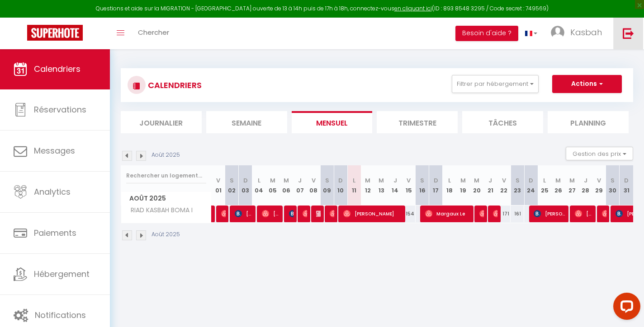 This screenshot has height=327, width=644. I want to click on img: logout, so click(628, 33).